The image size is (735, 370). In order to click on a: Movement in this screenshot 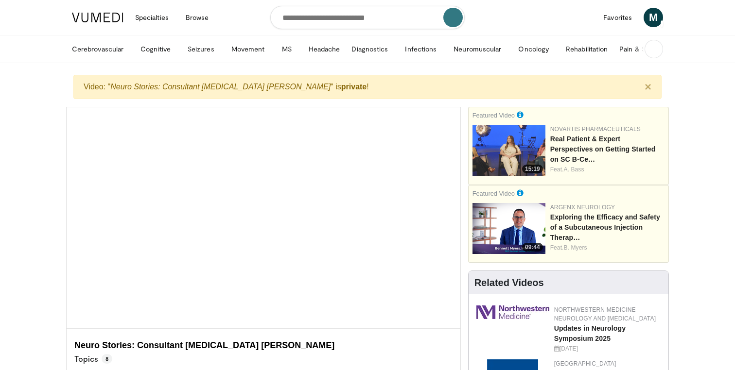, I will do `click(266, 49)`.